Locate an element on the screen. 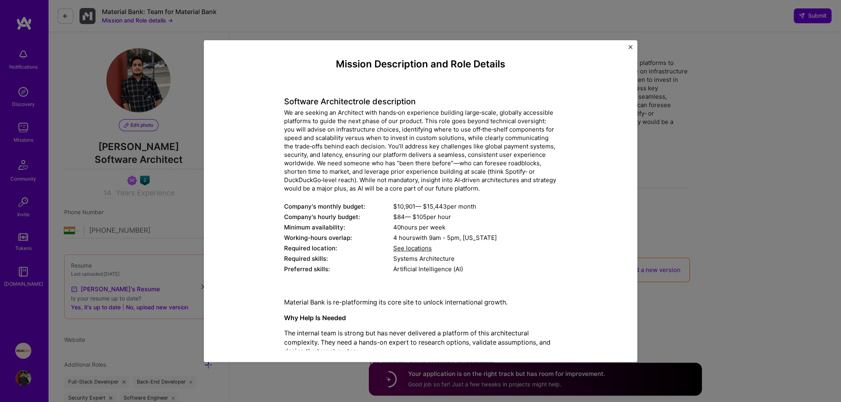  div: We are seeking an Architect with hands‑on experience building large‑scale, globally accessible pl... is located at coordinates (420, 151).